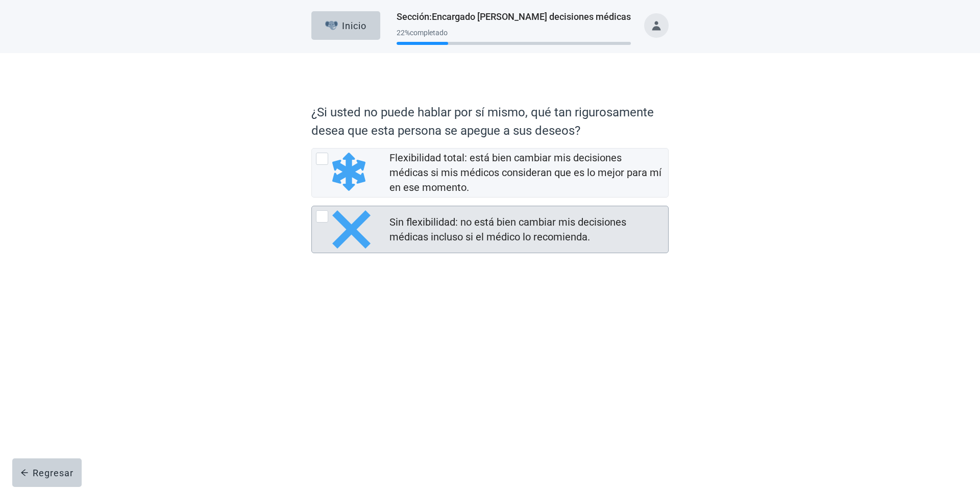 The height and width of the screenshot is (489, 980). I want to click on div: Sin flexibilidad: no está bien cambiar mis decisiones médicas incluso si el médico lo recomienda., so click(526, 229).